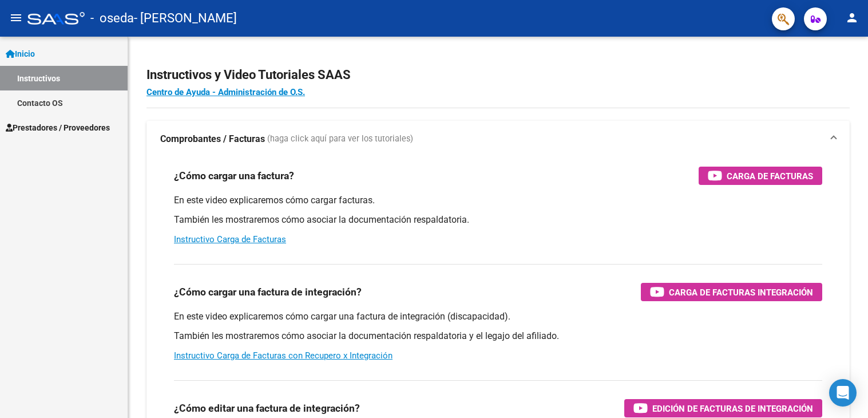 Image resolution: width=868 pixels, height=418 pixels. Describe the element at coordinates (16, 18) in the screenshot. I see `mat-icon: menu` at that location.